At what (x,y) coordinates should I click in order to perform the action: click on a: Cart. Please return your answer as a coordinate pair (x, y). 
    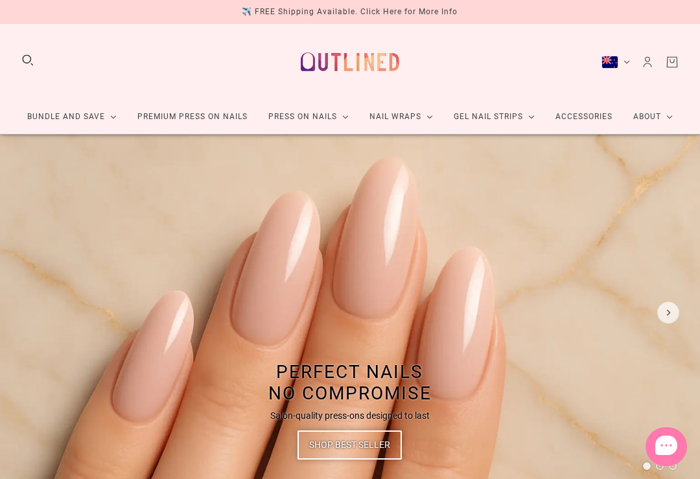
    Looking at the image, I should click on (672, 62).